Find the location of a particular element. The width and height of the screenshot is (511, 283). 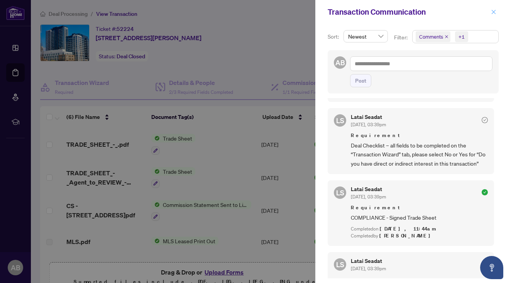

span: Deal Checklist – all fields to be completed on the “Transaction Wizard” tab, please select No or ... is located at coordinates (419, 154).